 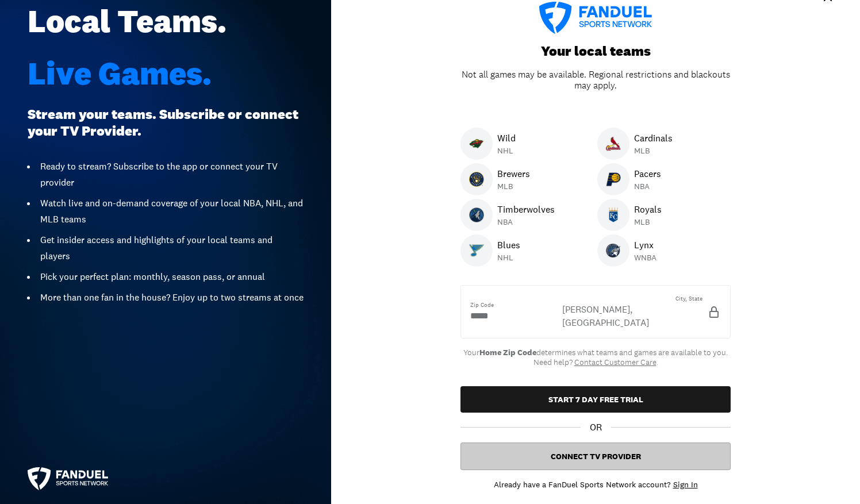 What do you see at coordinates (166, 73) in the screenshot?
I see `div: Live Games.` at bounding box center [166, 73].